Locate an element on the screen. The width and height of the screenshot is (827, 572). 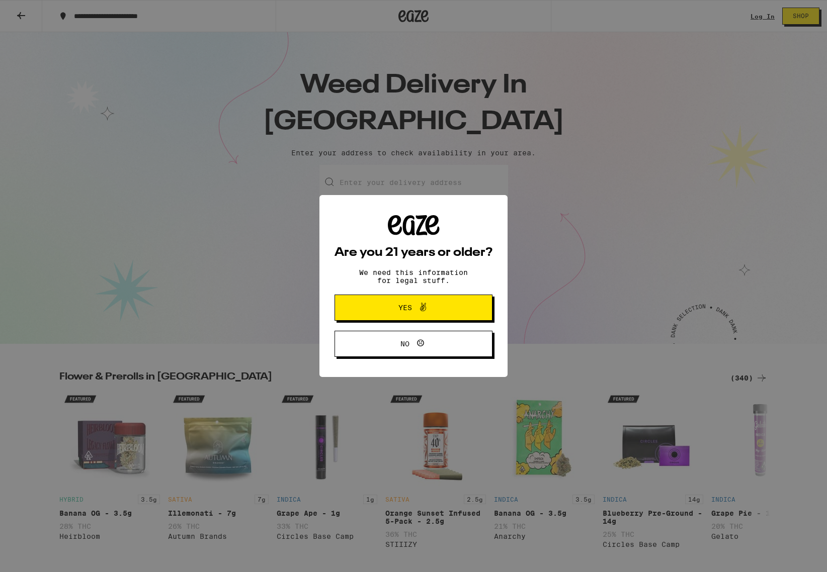
p: We need this information for legal stuff. is located at coordinates (413, 277).